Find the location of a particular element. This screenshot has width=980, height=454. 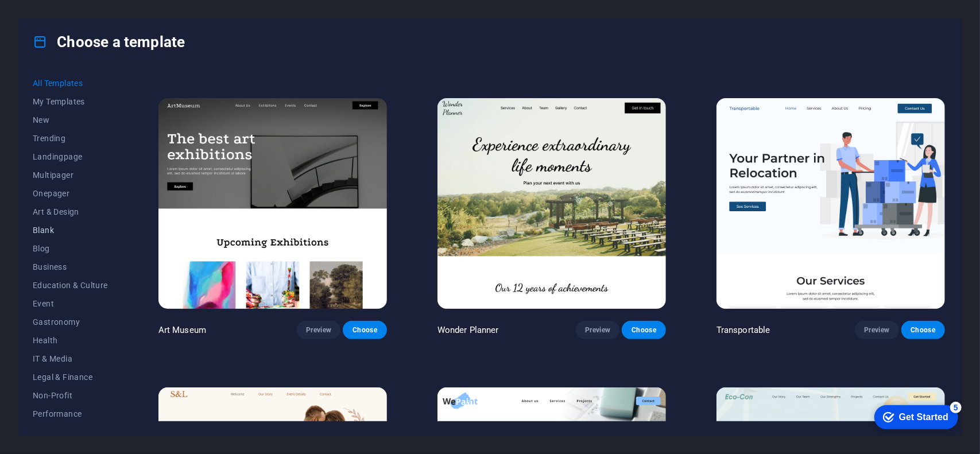

button: Education & Culture is located at coordinates (70, 285).